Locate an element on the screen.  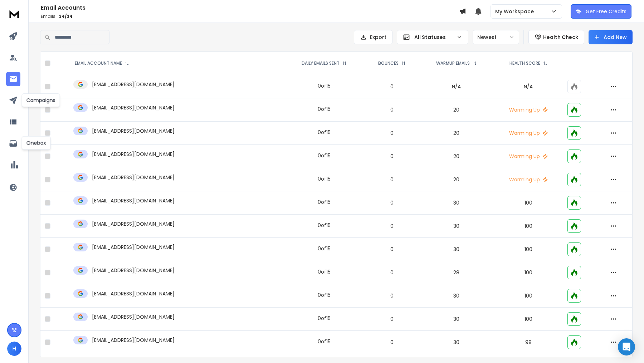
button: Get Free Credits is located at coordinates (601, 11).